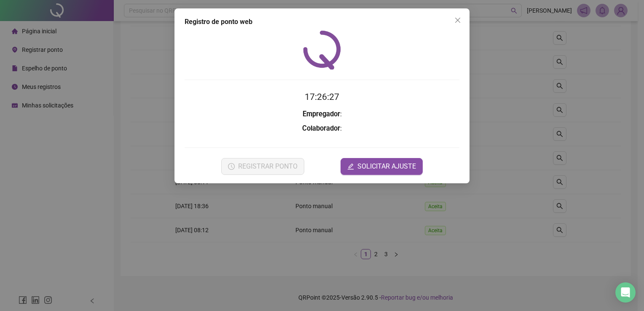  I want to click on strong: Empregador, so click(321, 114).